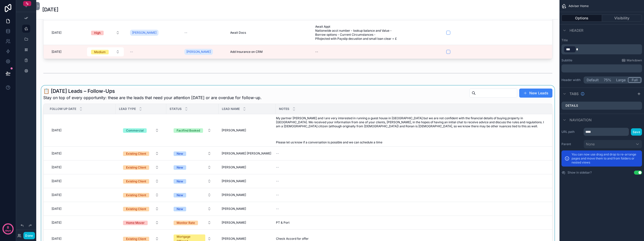 Image resolution: width=644 pixels, height=241 pixels. Describe the element at coordinates (7, 228) in the screenshot. I see `p: 8` at that location.